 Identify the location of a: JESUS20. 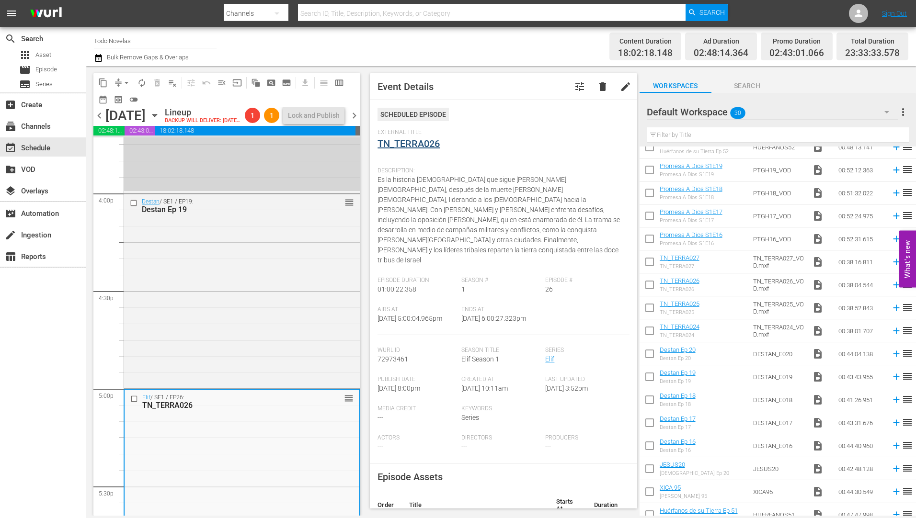
(672, 465).